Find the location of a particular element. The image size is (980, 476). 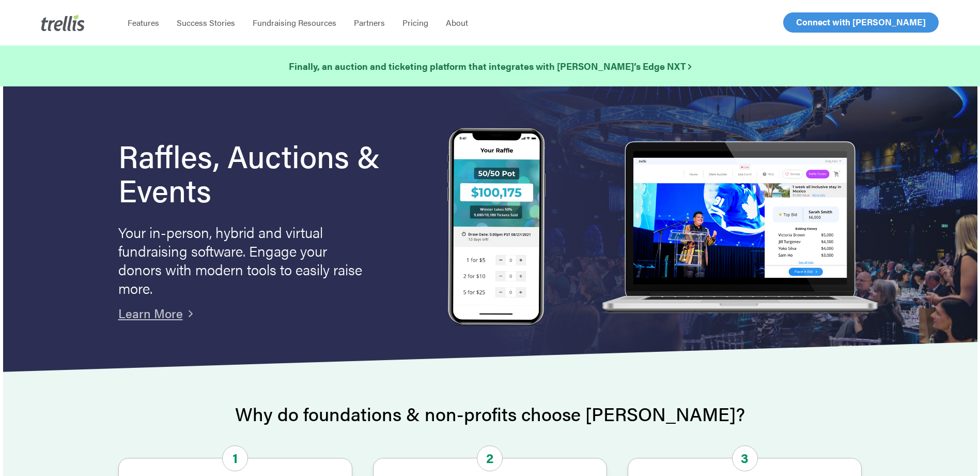

p: Your in-person, hybrid and virtual fundraising software. Engage your donors with modern tools to ... is located at coordinates (243, 259).